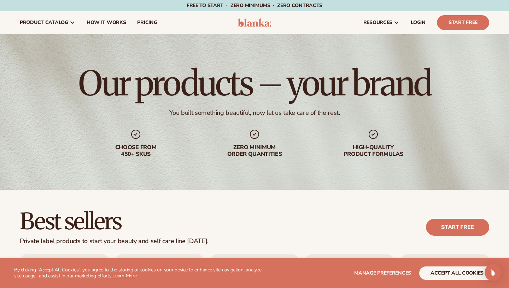  Describe the element at coordinates (136, 151) in the screenshot. I see `div: Choose from 450+ Skus` at that location.